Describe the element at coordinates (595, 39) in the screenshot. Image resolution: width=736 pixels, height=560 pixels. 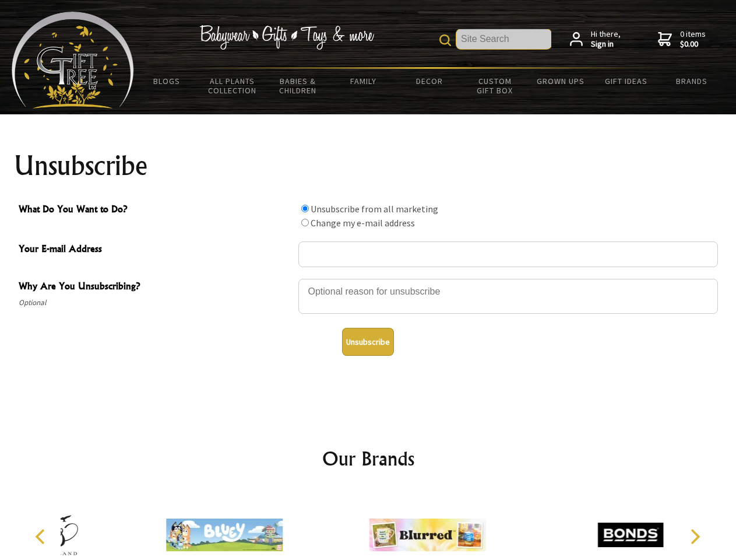
I see `a: Hi there,Sign in` at that location.